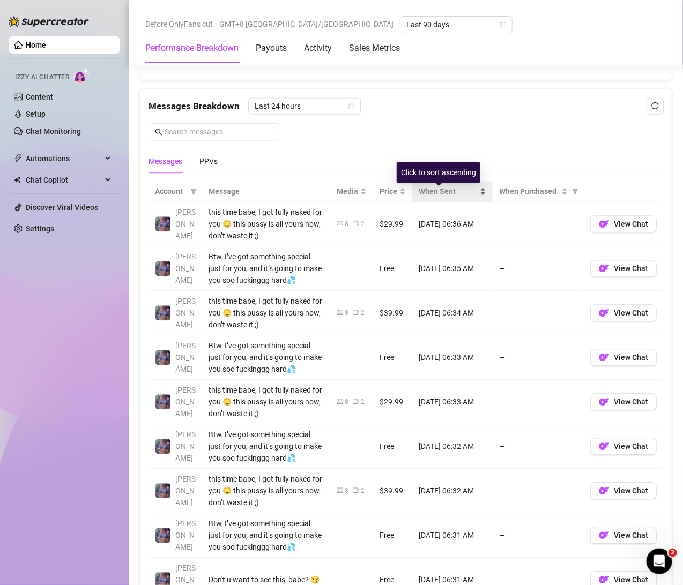  I want to click on span: Before OnlyFans cut, so click(179, 24).